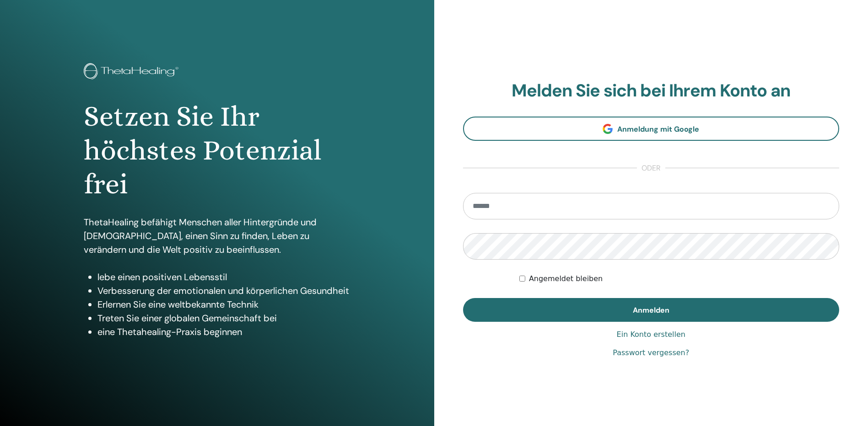 Image resolution: width=868 pixels, height=426 pixels. What do you see at coordinates (224, 277) in the screenshot?
I see `li: lebe einen positiven Lebensstil` at bounding box center [224, 277].